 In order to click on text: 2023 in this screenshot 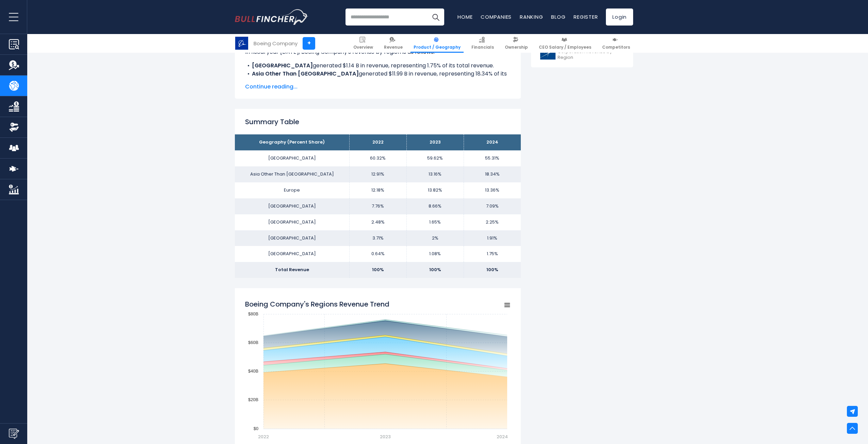, I will do `click(385, 436)`.